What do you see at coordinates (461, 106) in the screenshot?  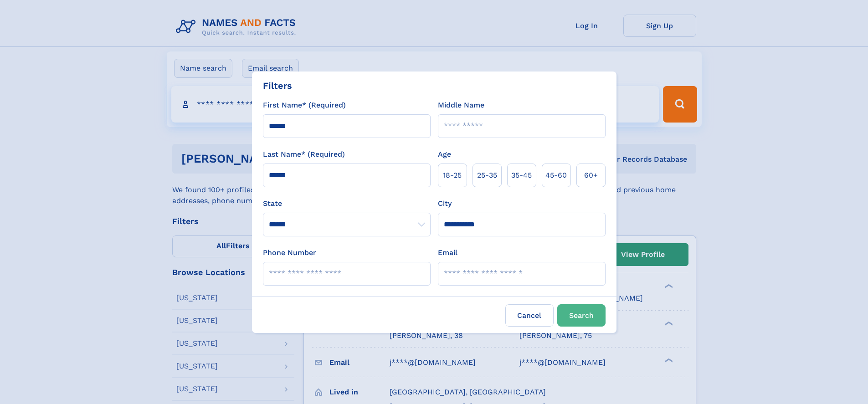 I see `label: Middle Name` at bounding box center [461, 106].